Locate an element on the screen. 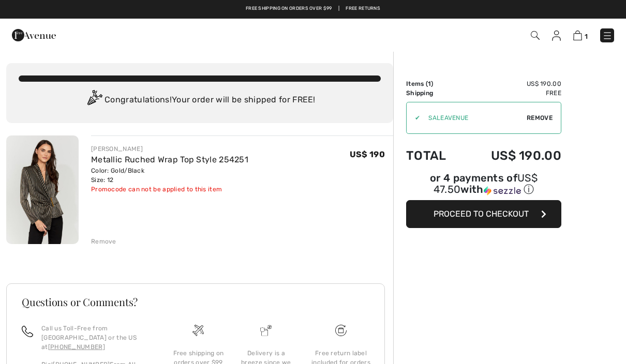  div: Remove is located at coordinates (103, 242).